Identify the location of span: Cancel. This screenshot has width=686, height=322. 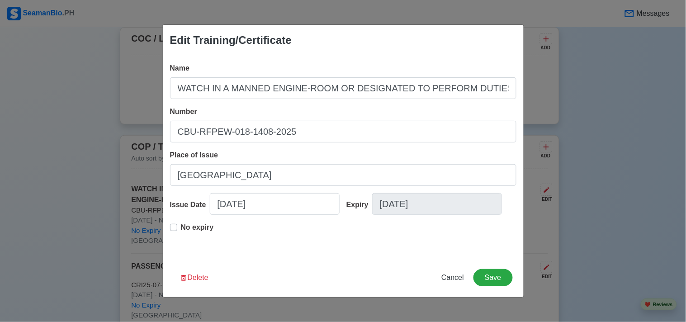
(453, 277).